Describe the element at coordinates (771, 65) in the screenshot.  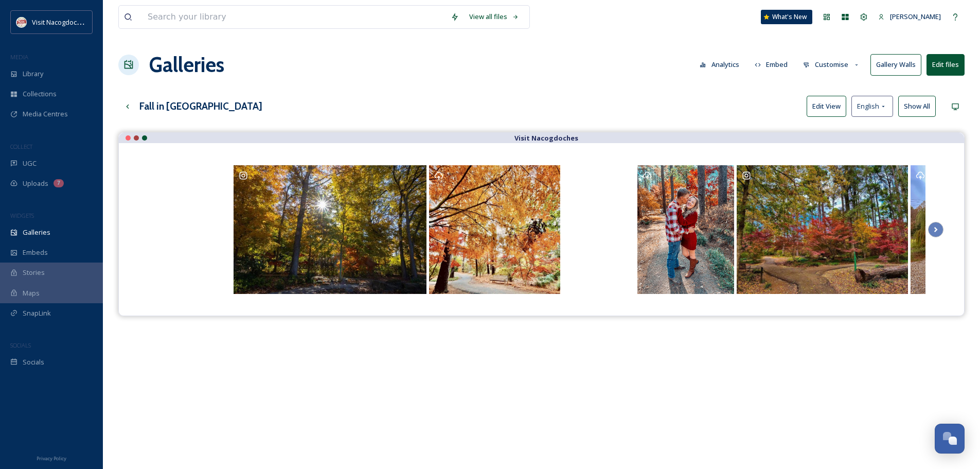
I see `button: Embed` at that location.